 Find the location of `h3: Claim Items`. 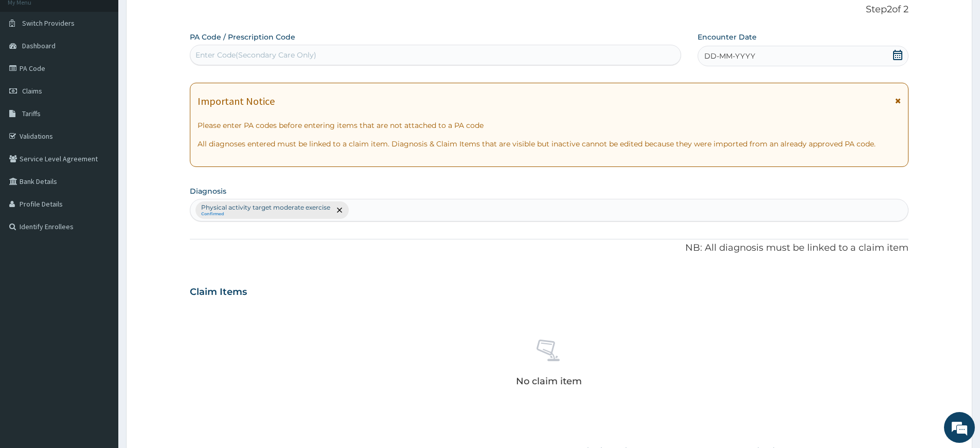

h3: Claim Items is located at coordinates (218, 292).